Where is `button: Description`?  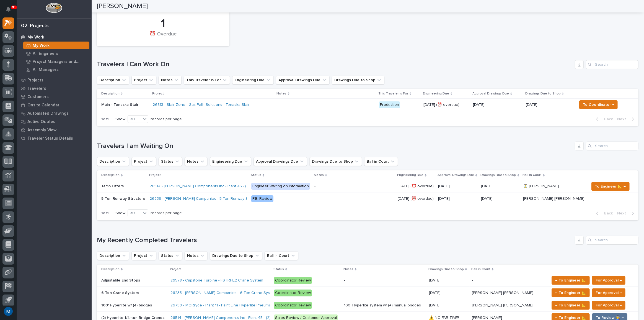
button: Description is located at coordinates (113, 256).